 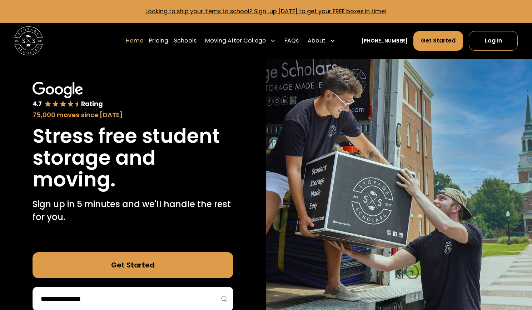 I want to click on a: Home, so click(x=134, y=41).